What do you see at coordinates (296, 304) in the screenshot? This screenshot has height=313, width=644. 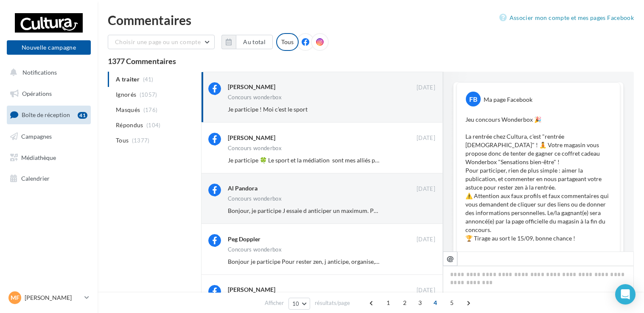 I see `span: 10` at bounding box center [296, 304].